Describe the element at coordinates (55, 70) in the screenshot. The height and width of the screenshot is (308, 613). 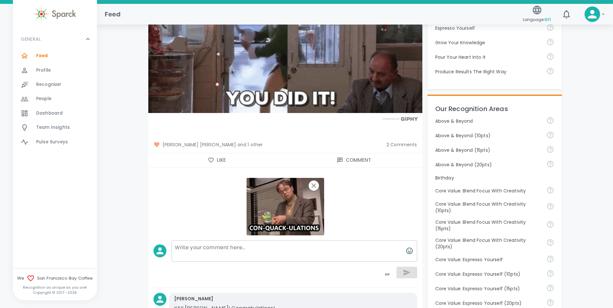
I see `a: Profile` at that location.